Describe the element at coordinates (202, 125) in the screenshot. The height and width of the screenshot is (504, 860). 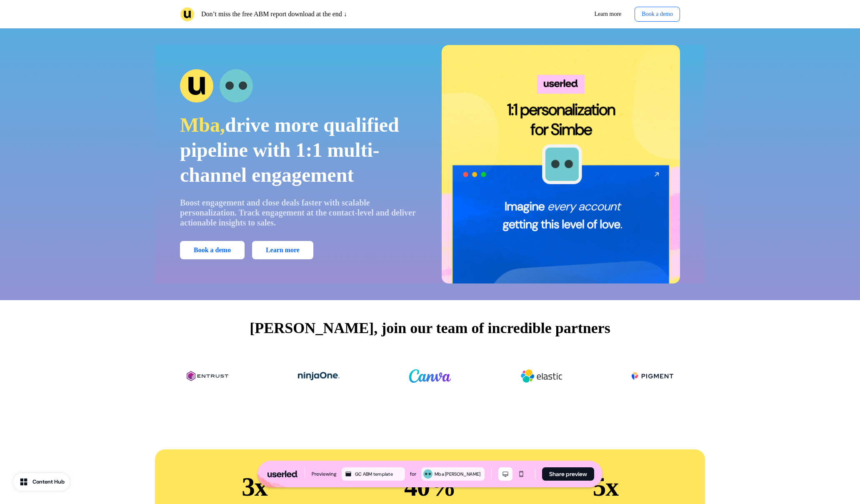
I see `span: Mba,` at that location.